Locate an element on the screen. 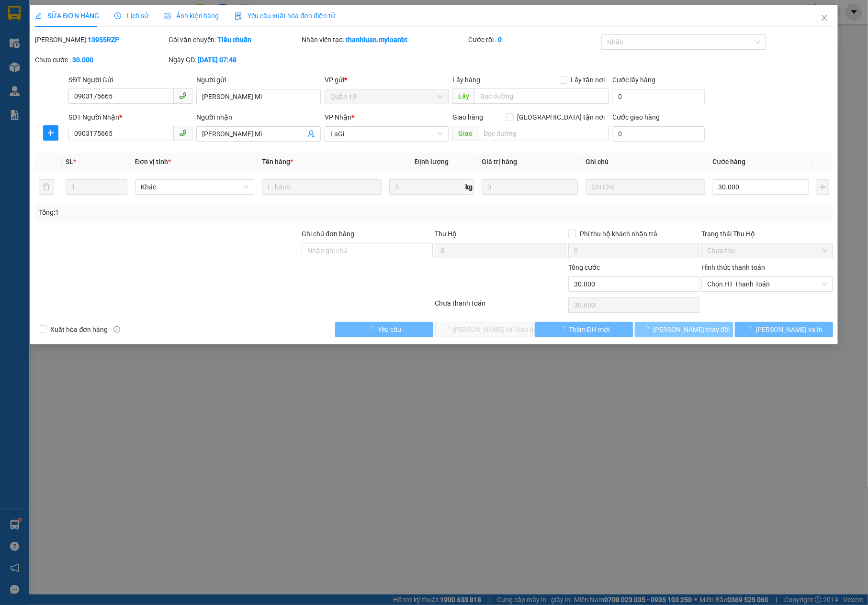 The image size is (868, 605). input: Cước giao hàng is located at coordinates (659, 134).